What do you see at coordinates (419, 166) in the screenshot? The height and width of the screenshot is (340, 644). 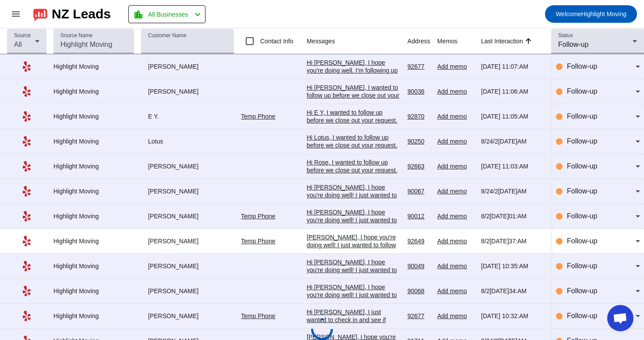 I see `div: 92663` at bounding box center [419, 166].